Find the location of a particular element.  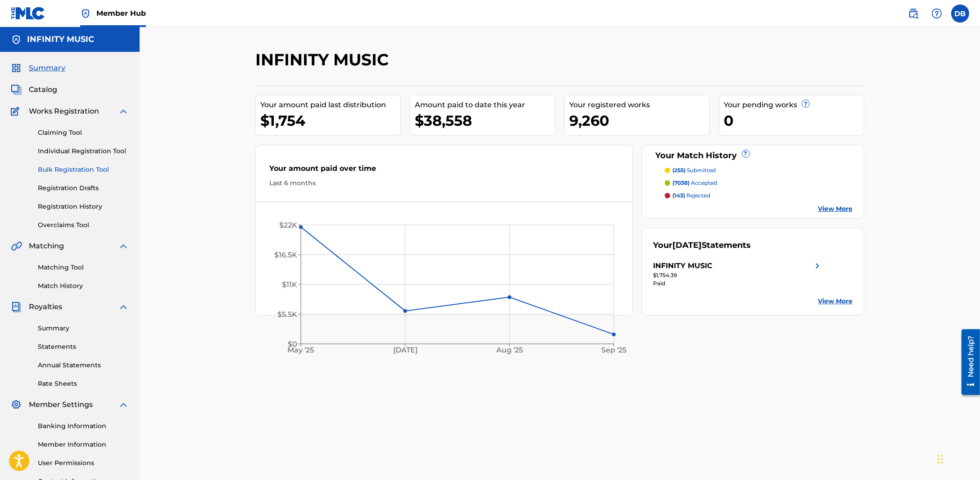

a: Claiming Tool is located at coordinates (83, 132).